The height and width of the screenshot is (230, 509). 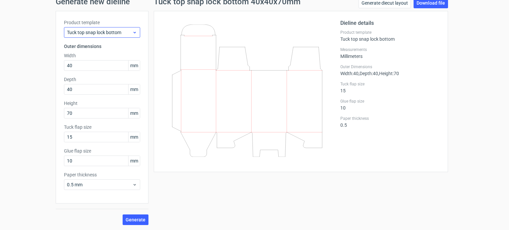 I want to click on label: Width, so click(x=102, y=56).